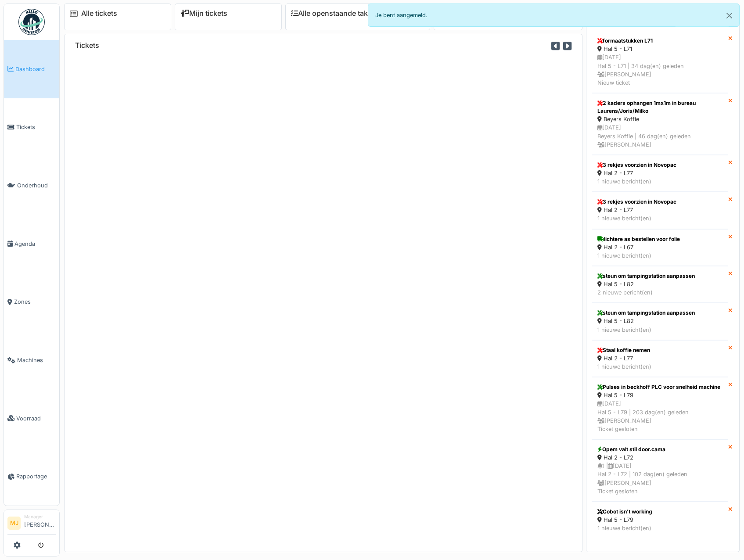 Image resolution: width=744 pixels, height=560 pixels. Describe the element at coordinates (660, 350) in the screenshot. I see `div: Staal koffie nemen` at that location.